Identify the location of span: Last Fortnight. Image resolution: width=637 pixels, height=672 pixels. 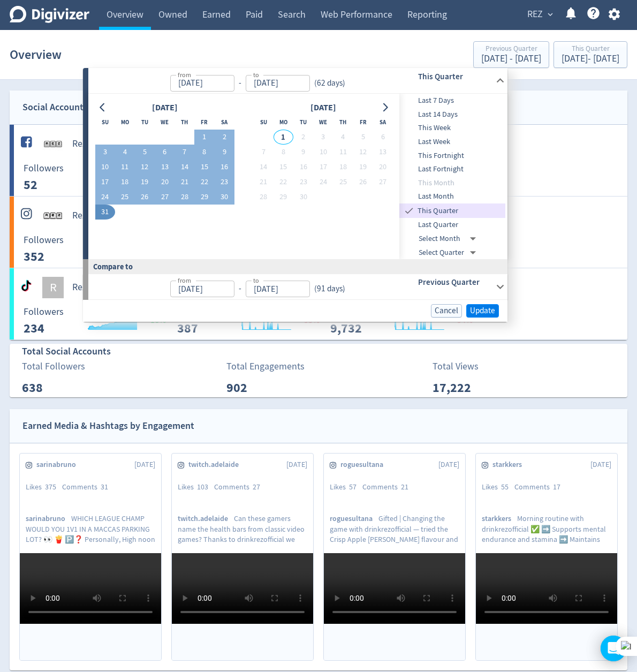
(453, 169).